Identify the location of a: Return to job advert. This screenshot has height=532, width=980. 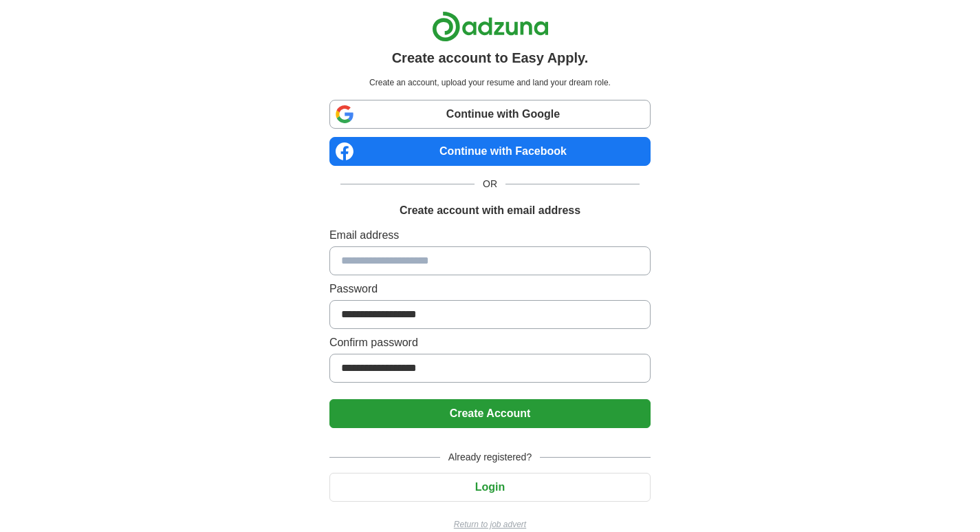
(490, 525).